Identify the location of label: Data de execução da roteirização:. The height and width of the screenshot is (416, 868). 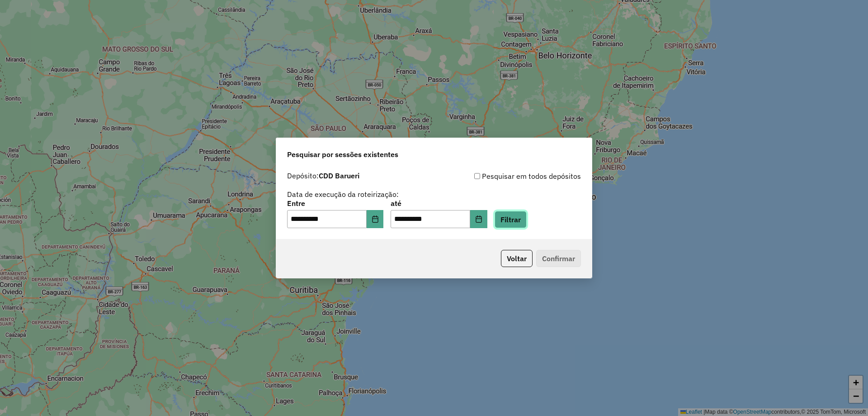
(343, 194).